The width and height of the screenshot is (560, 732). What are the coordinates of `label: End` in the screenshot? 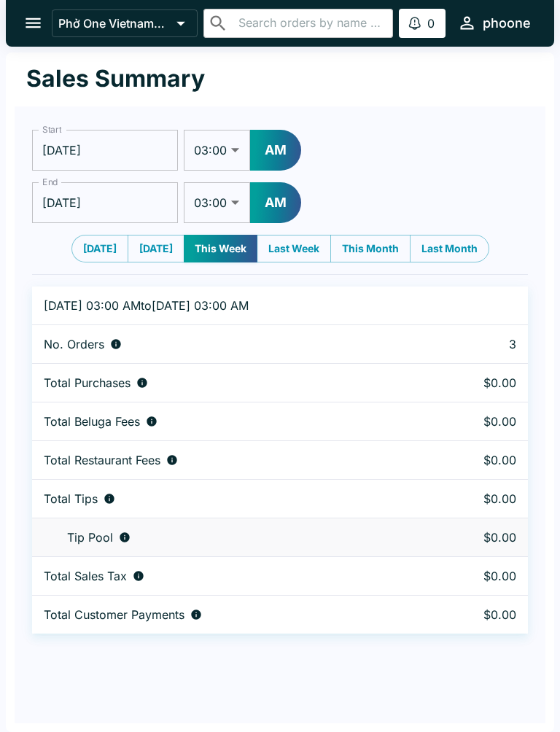 It's located at (50, 182).